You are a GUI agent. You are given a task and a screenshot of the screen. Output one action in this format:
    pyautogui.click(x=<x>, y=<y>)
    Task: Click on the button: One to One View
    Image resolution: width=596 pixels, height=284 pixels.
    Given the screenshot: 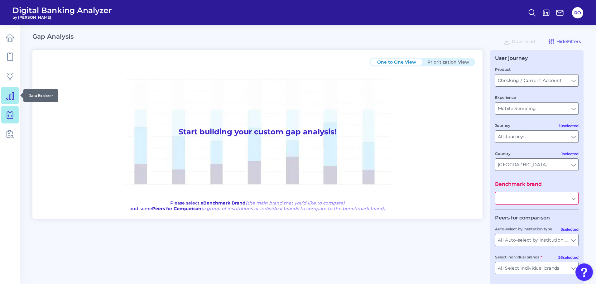 What is the action you would take?
    pyautogui.click(x=396, y=62)
    